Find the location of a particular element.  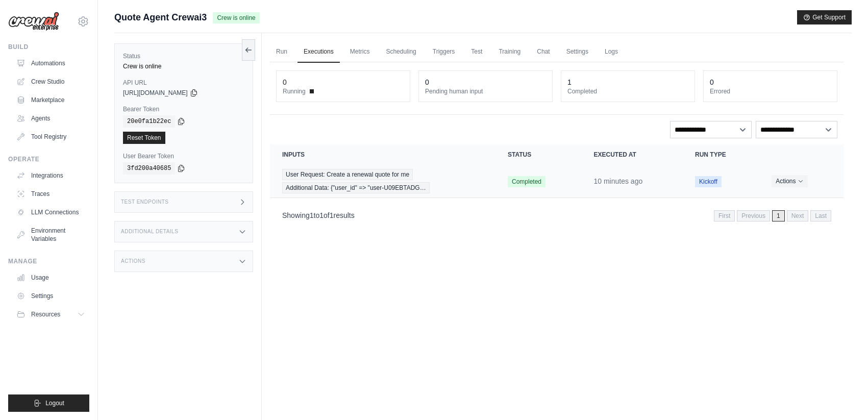

code: 3fd200a40685 is located at coordinates (149, 168).